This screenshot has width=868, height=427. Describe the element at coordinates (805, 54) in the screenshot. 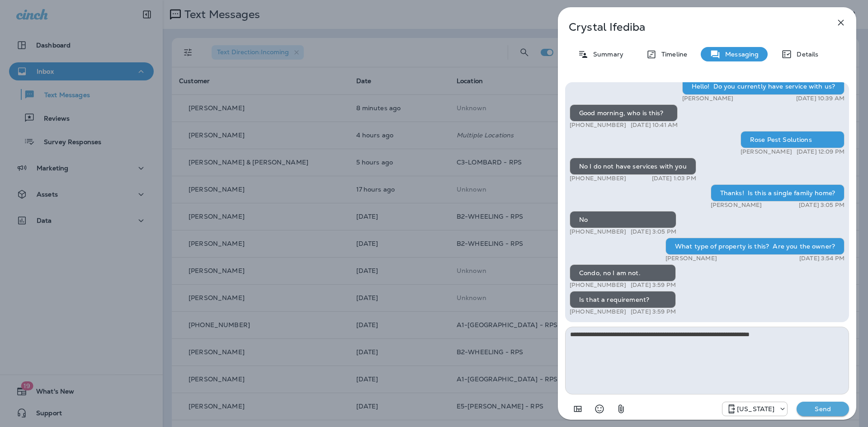

I see `p: Details` at that location.